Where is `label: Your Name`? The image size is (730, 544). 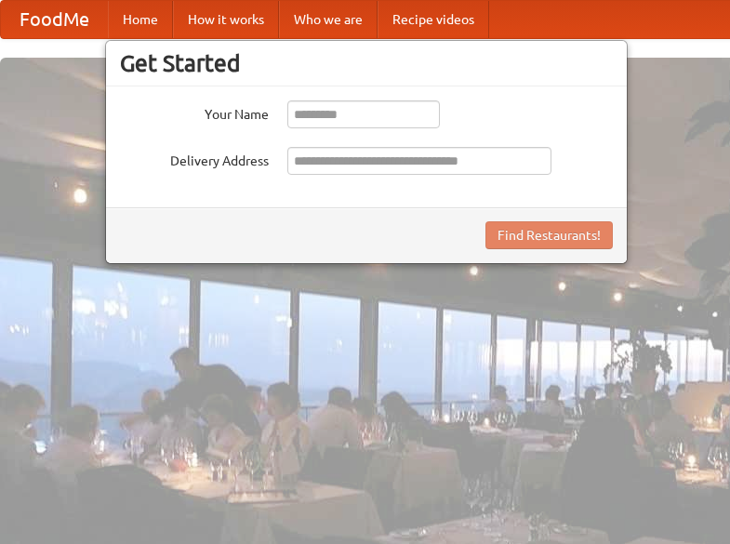
label: Your Name is located at coordinates (194, 112).